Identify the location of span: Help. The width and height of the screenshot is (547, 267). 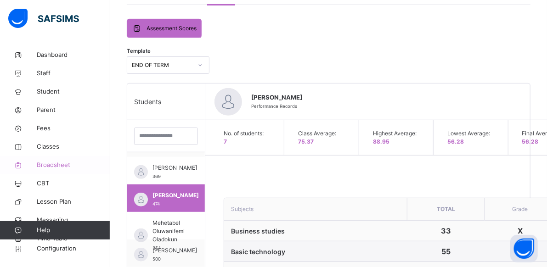
(73, 231).